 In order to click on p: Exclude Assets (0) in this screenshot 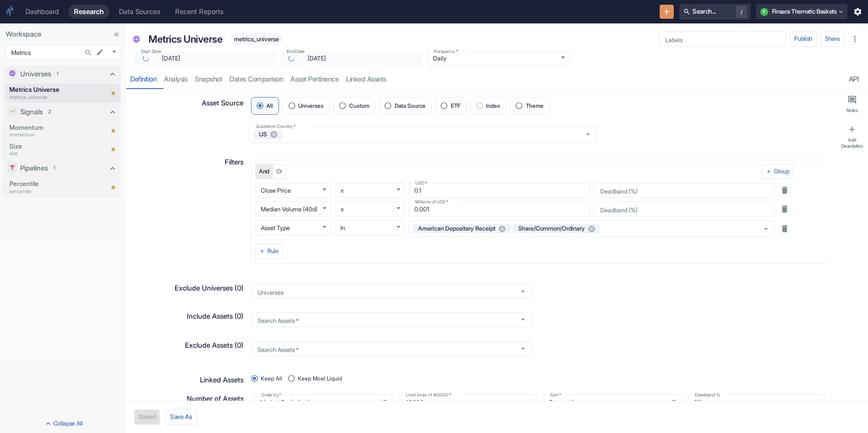, I will do `click(214, 345)`.